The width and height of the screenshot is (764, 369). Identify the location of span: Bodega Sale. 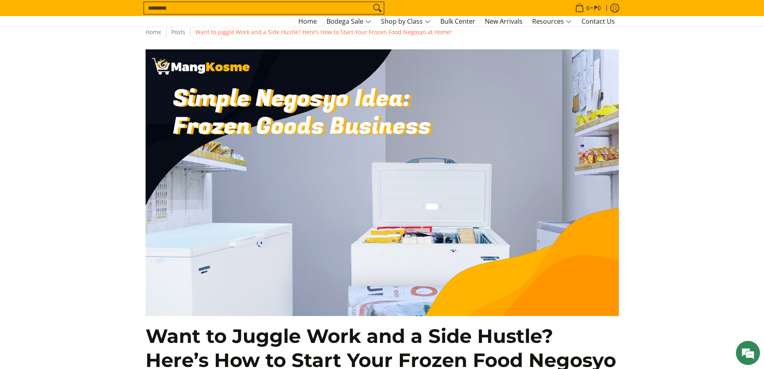
(349, 21).